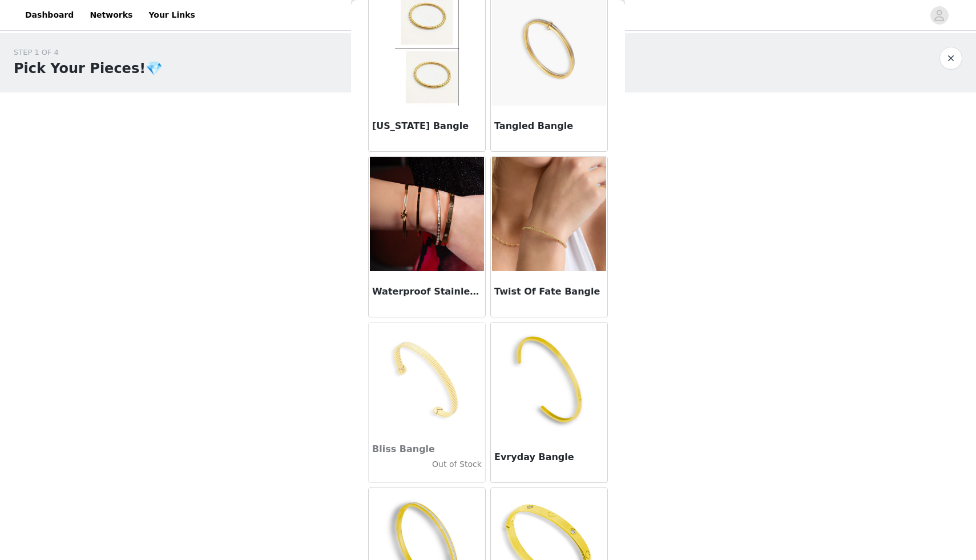 The width and height of the screenshot is (976, 560). Describe the element at coordinates (111, 15) in the screenshot. I see `a: Networks` at that location.